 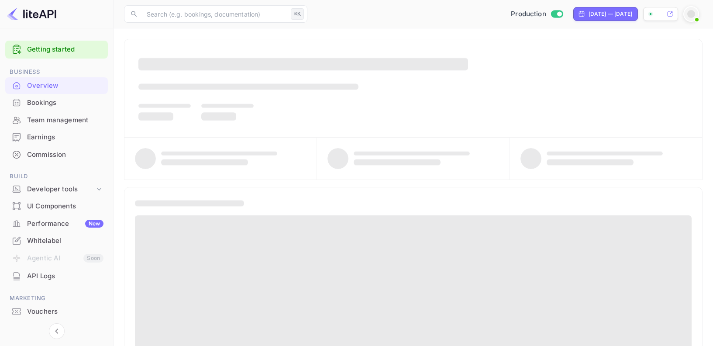 What do you see at coordinates (65, 223) in the screenshot?
I see `div: Performance` at bounding box center [65, 223].